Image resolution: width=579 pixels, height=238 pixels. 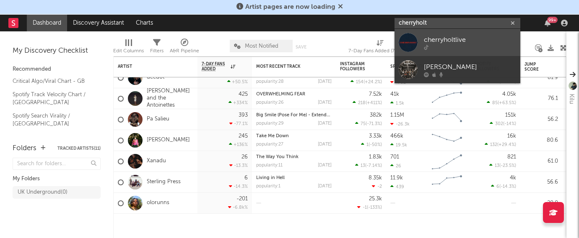 I want to click on div: 245, so click(x=243, y=136).